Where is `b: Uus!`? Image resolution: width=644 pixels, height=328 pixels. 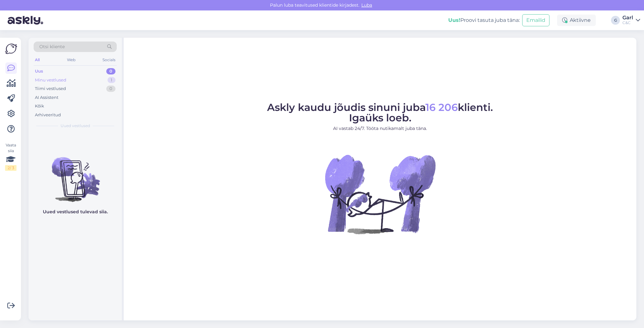 b: Uus! is located at coordinates (454, 20).